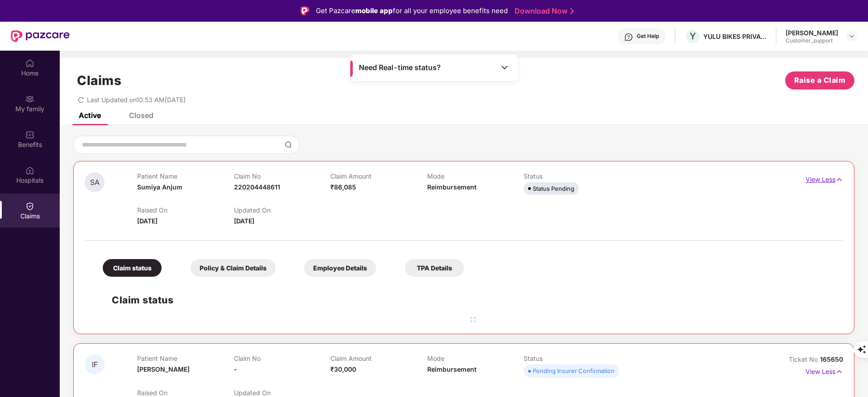 The height and width of the screenshot is (397, 868). I want to click on img: Toggle Icon, so click(505, 67).